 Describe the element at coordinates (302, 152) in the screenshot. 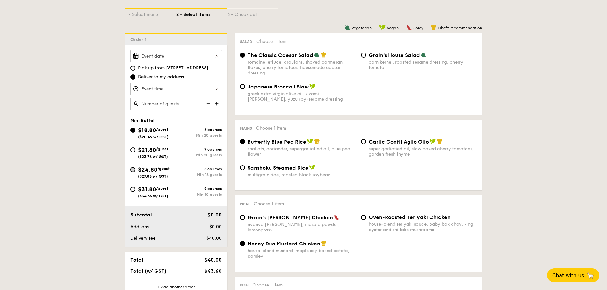

I see `div: shallots, coriander, supergarlicfied oil, blue pea flower` at that location.